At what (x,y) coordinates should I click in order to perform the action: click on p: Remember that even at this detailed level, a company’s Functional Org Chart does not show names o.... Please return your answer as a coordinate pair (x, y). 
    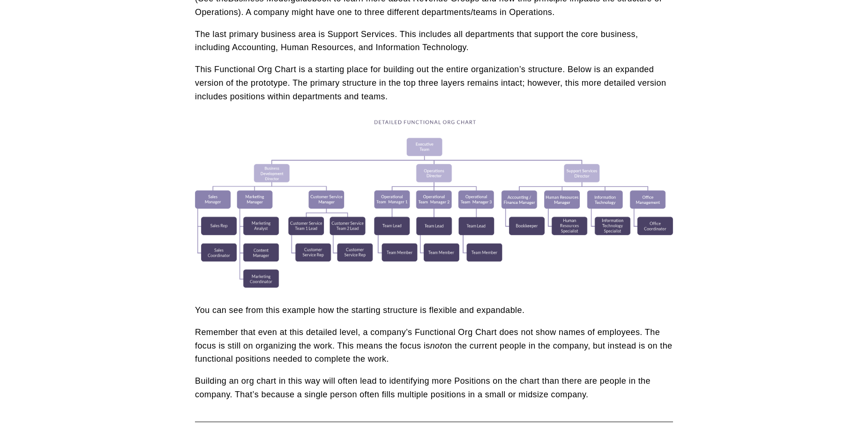
    Looking at the image, I should click on (434, 345).